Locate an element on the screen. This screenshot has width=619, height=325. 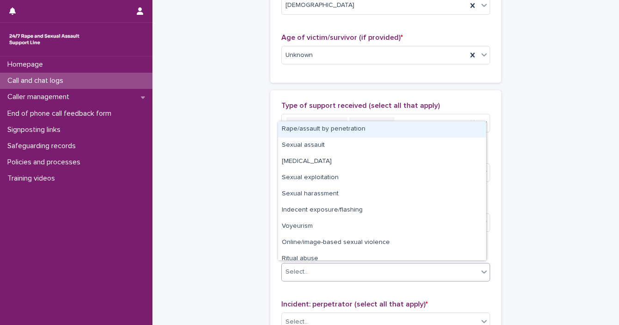
p: Call and chat logs is located at coordinates (37, 80).